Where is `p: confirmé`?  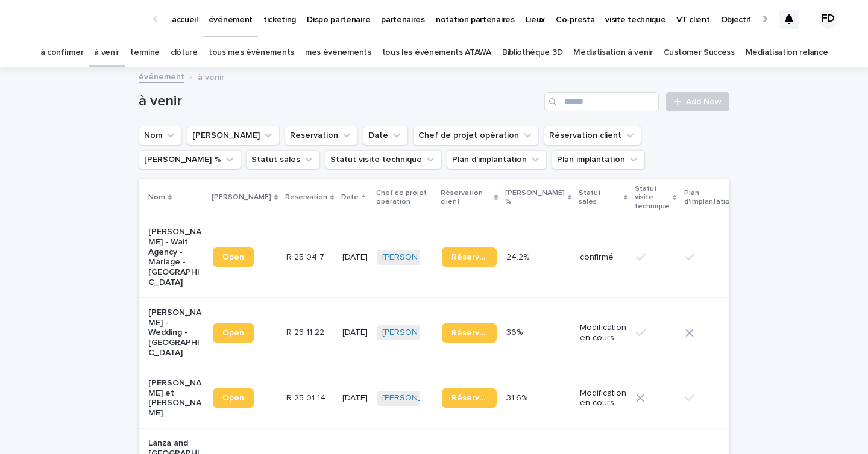
p: confirmé is located at coordinates (603, 257).